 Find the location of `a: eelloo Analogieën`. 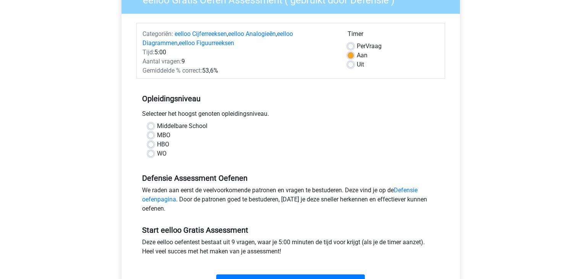

a: eelloo Analogieën is located at coordinates (252, 34).